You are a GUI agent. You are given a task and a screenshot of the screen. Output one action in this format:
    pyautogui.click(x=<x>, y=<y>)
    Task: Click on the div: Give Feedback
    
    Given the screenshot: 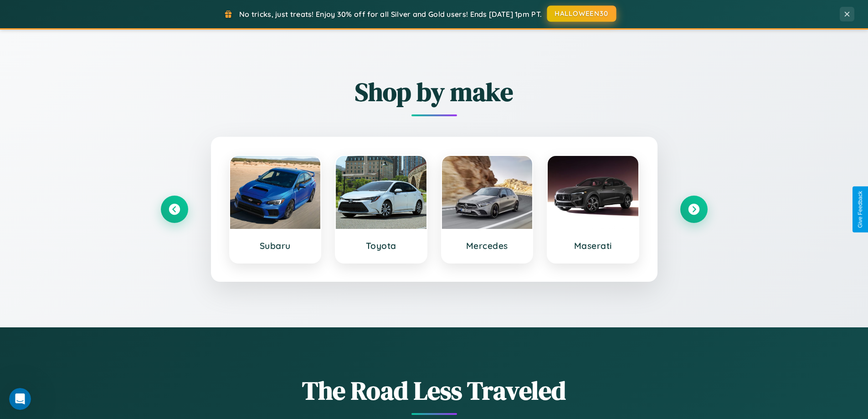 What is the action you would take?
    pyautogui.click(x=860, y=210)
    